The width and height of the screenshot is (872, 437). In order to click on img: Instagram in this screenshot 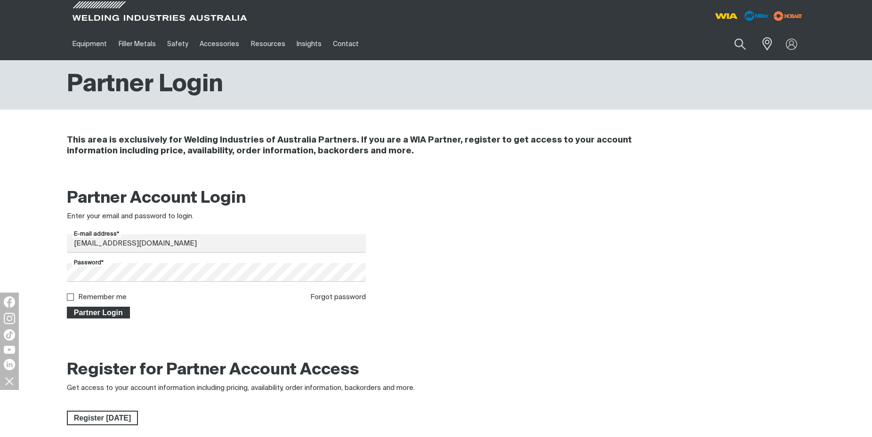, I will do `click(9, 319)`.